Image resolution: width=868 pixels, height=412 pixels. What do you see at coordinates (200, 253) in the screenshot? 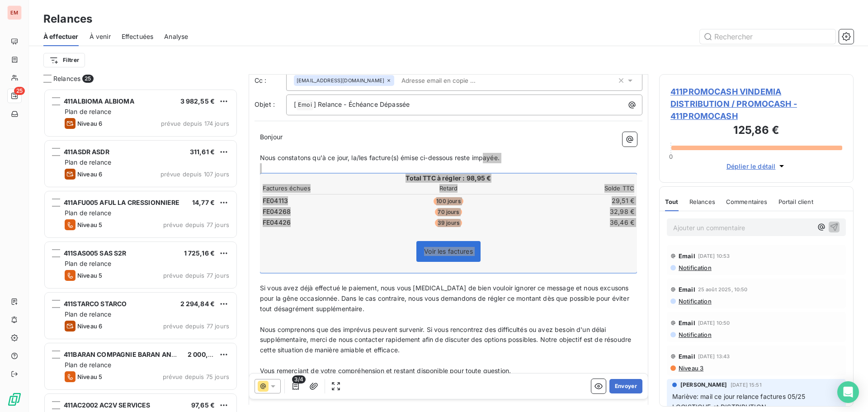
I see `span: 1 725,16 €` at bounding box center [200, 253].